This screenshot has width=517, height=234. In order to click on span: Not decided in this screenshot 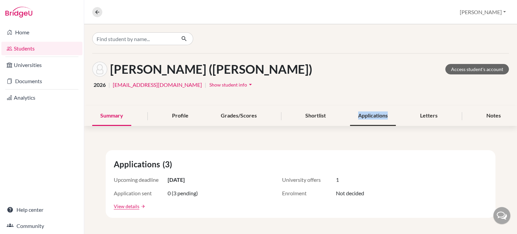, I will do `click(350, 193)`.